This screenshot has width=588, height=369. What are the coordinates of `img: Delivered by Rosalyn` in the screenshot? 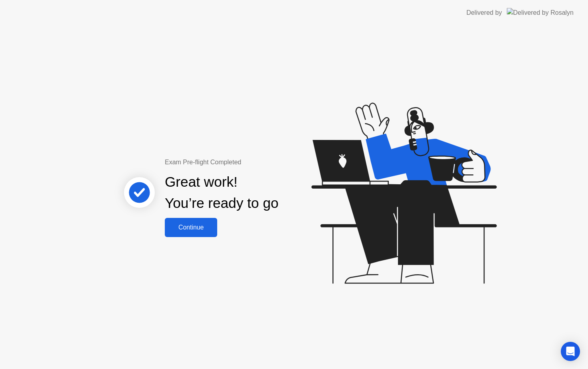 It's located at (540, 13).